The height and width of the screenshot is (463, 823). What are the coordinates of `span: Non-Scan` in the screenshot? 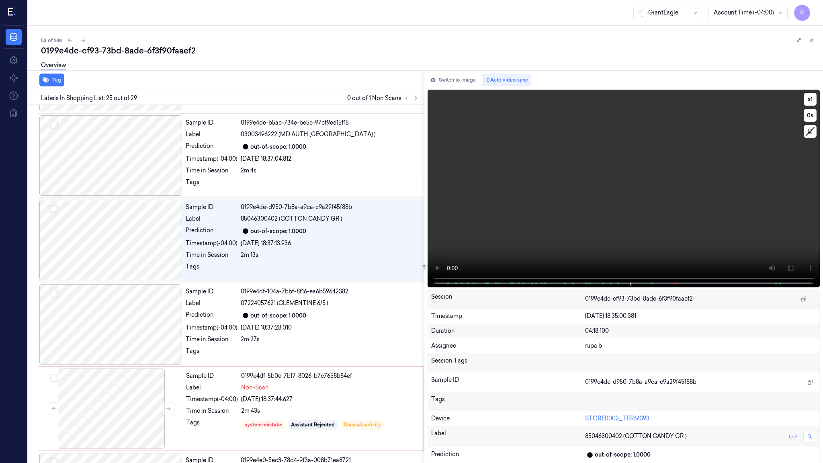 It's located at (255, 388).